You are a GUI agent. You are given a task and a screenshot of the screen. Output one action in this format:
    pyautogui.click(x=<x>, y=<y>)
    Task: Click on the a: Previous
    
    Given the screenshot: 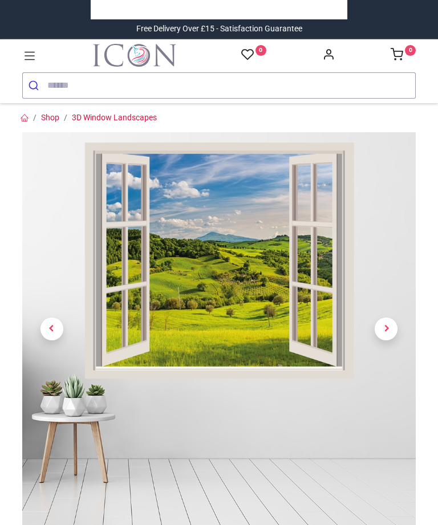 What is the action you would take?
    pyautogui.click(x=52, y=329)
    